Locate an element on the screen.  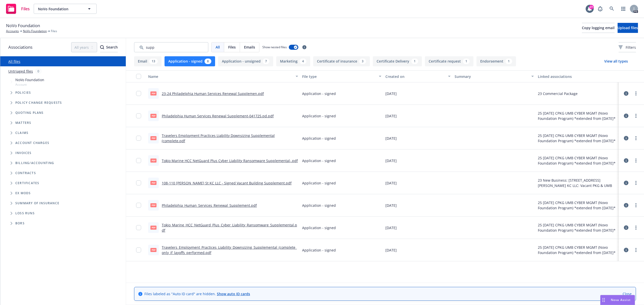
a: 23-24 Philadelphia Human Services Renewal Supplemen.pdf is located at coordinates (213, 93).